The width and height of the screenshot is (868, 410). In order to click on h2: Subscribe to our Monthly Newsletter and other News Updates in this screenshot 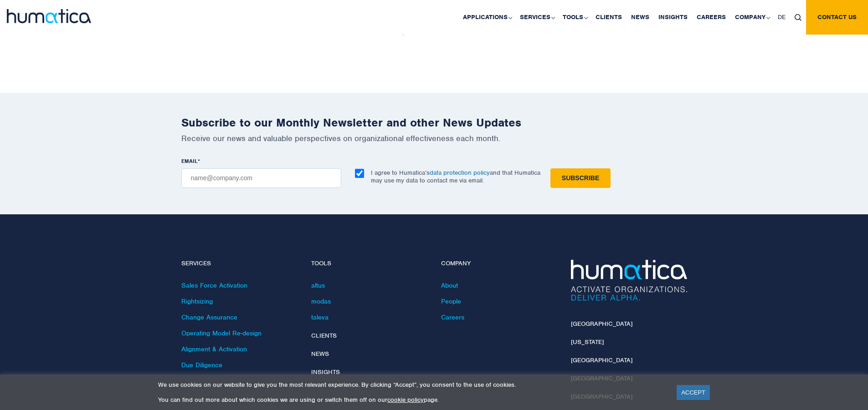, I will do `click(434, 123)`.